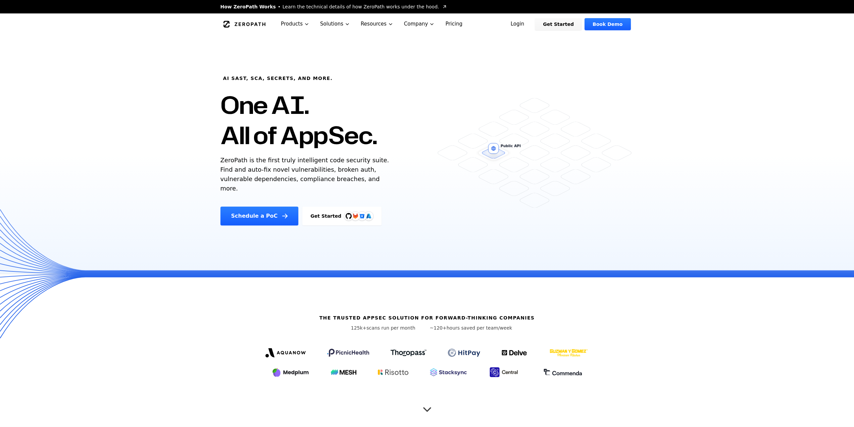 This screenshot has height=427, width=854. I want to click on button: Scroll to next section, so click(427, 406).